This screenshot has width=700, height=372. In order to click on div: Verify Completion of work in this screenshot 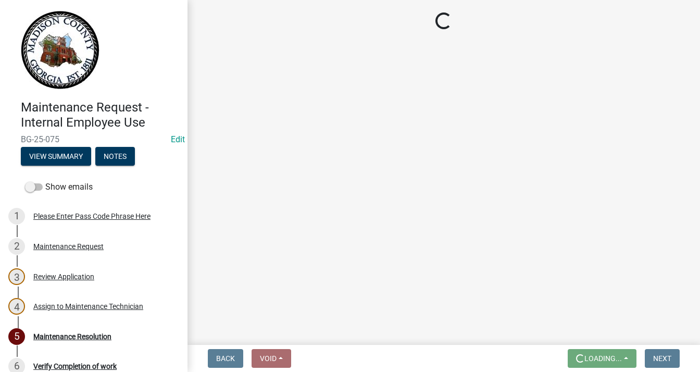, I will do `click(75, 366)`.